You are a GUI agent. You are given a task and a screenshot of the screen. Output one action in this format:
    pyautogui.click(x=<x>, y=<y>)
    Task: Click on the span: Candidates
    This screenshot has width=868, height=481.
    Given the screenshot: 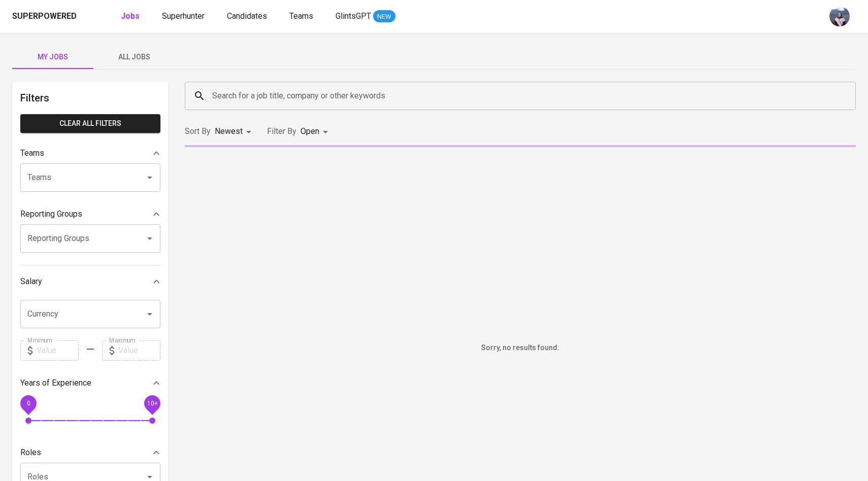 What is the action you would take?
    pyautogui.click(x=247, y=16)
    